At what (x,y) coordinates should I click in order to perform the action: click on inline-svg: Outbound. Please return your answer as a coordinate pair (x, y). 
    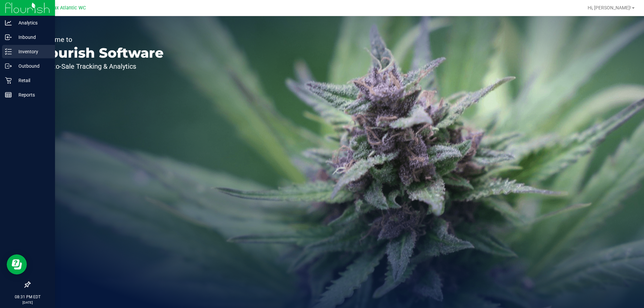
    Looking at the image, I should click on (8, 66).